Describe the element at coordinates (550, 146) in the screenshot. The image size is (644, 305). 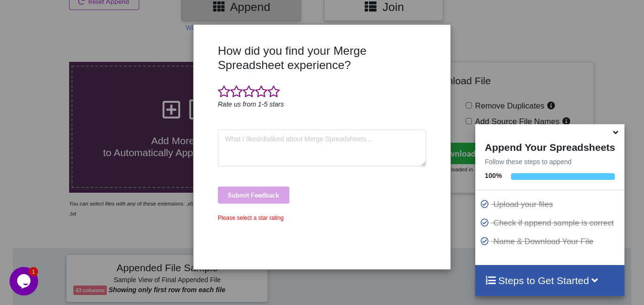
I see `h4: Append Your Spreadsheets` at that location.